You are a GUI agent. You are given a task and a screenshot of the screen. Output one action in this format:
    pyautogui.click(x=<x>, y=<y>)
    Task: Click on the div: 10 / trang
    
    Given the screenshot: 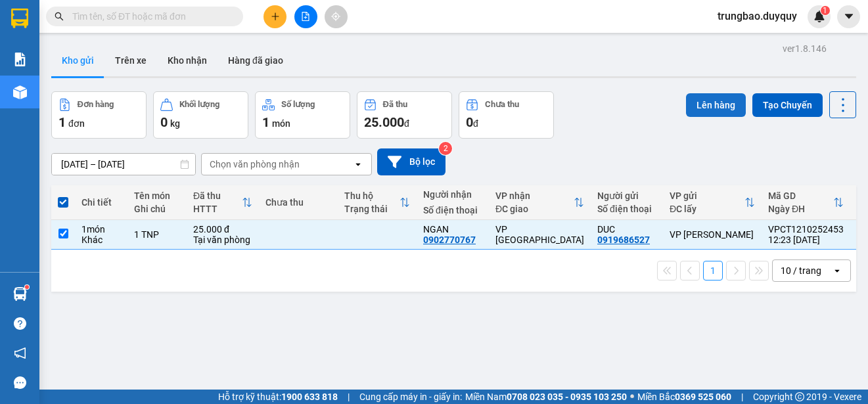 What is the action you would take?
    pyautogui.click(x=801, y=271)
    